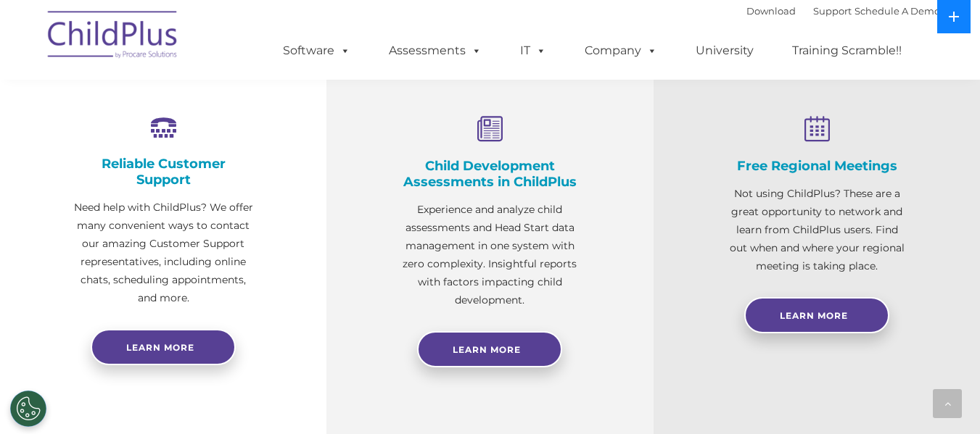  Describe the element at coordinates (435, 51) in the screenshot. I see `a: Assessments` at that location.